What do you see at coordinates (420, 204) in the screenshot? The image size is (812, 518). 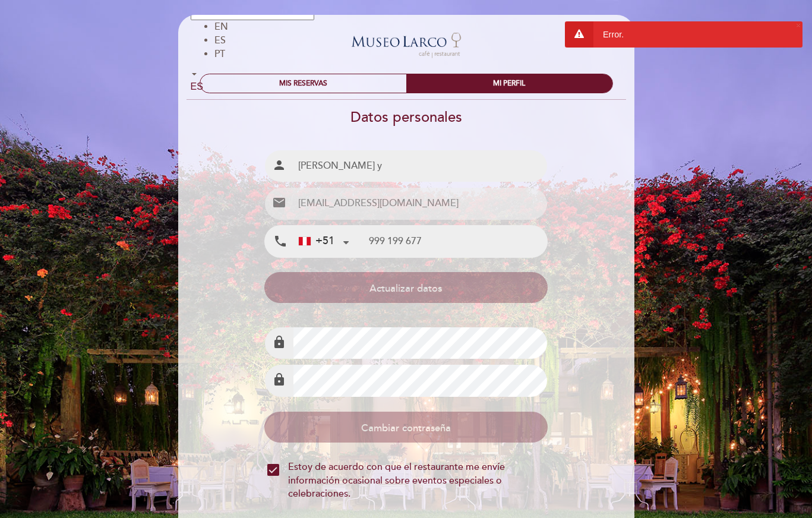 I see `input: Email` at bounding box center [420, 204].